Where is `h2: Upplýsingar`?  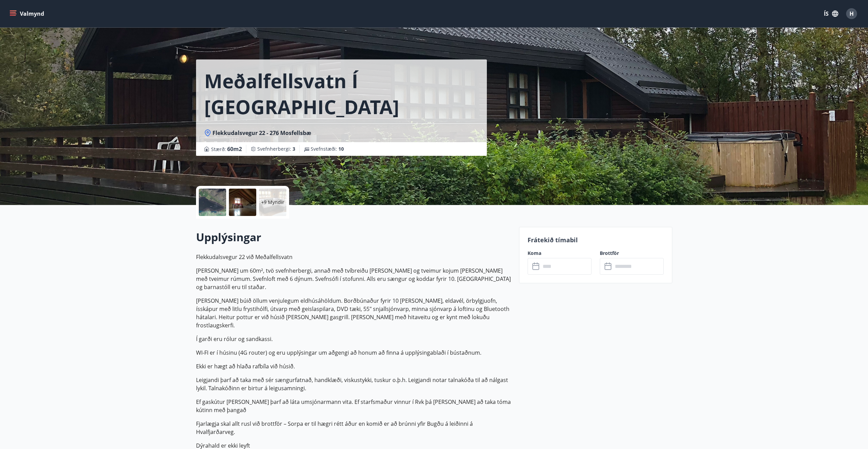 h2: Upplýsingar is located at coordinates (353, 237).